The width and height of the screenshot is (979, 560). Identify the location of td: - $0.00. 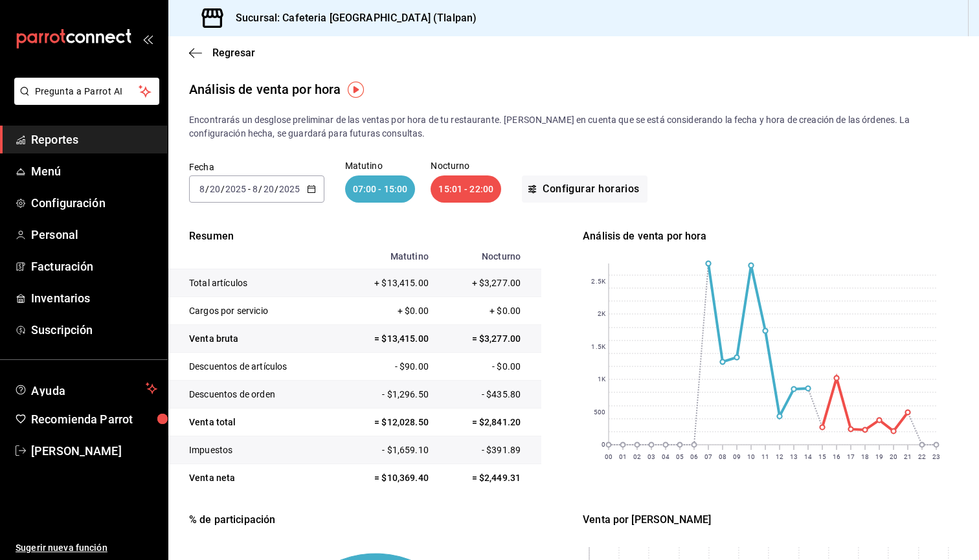
(488, 366).